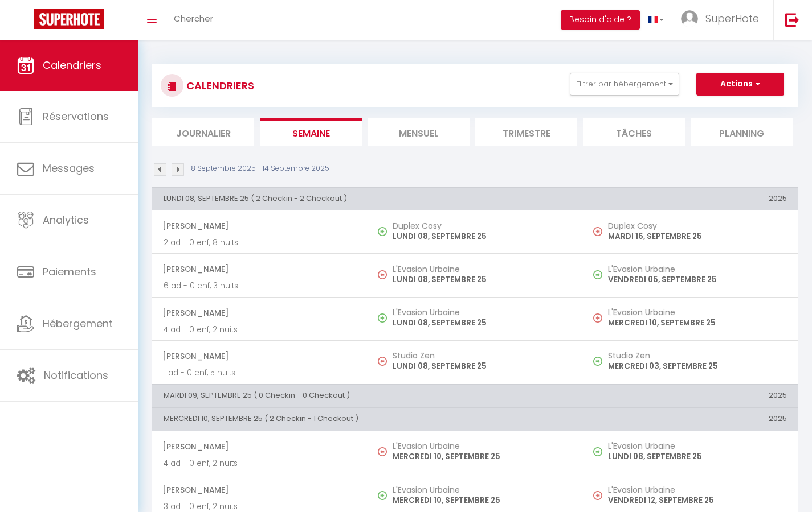 This screenshot has height=512, width=812. Describe the element at coordinates (698, 500) in the screenshot. I see `p: VENDREDI 12, SEPTEMBRE 25` at that location.